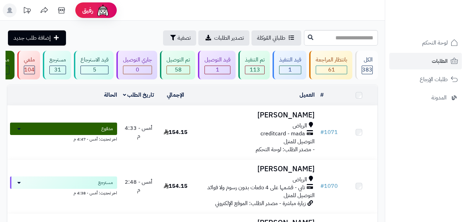  What do you see at coordinates (178, 60) in the screenshot?
I see `div: تم التوصيل` at bounding box center [178, 60].